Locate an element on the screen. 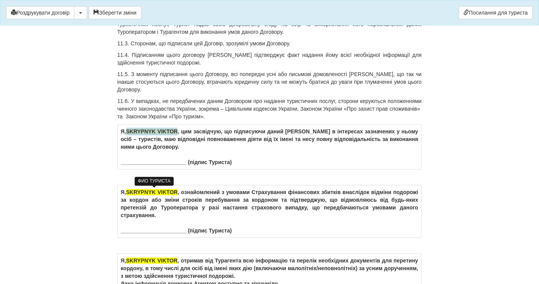  p: 11.6. У випадках, не передбачених даним Договором про надання туристичних послуг, сторони керують... is located at coordinates (270, 109).